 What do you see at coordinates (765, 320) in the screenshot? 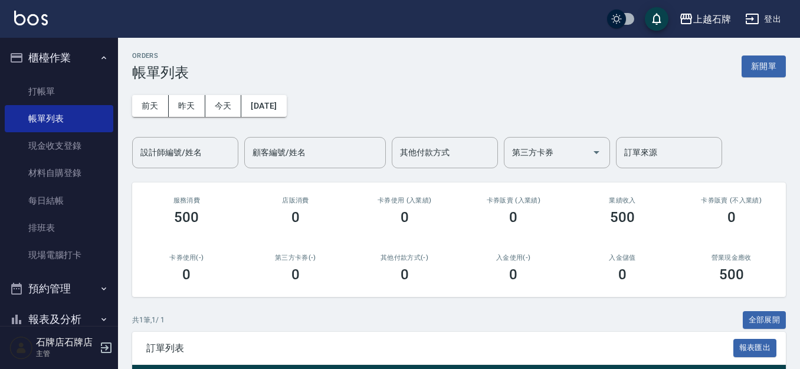
I see `button: 全部展開` at bounding box center [765, 320].